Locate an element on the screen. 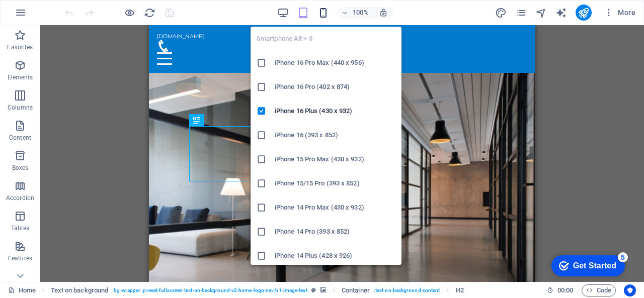 The height and width of the screenshot is (298, 644). i: This element is a customizable preset is located at coordinates (313, 290).